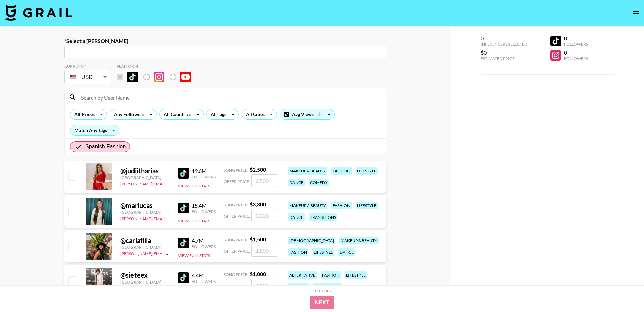 Image resolution: width=644 pixels, height=312 pixels. I want to click on button: Next, so click(322, 303).